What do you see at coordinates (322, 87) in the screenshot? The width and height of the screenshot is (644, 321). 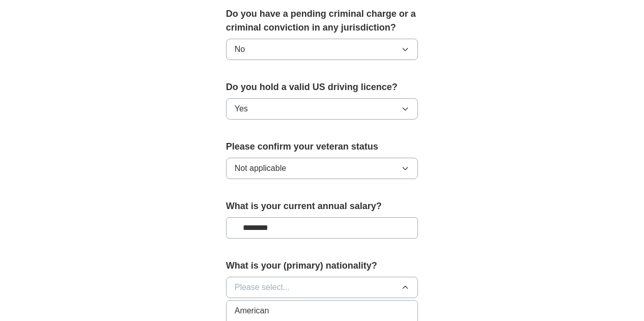 I see `label: Do you hold a valid US driving licence?` at bounding box center [322, 87].